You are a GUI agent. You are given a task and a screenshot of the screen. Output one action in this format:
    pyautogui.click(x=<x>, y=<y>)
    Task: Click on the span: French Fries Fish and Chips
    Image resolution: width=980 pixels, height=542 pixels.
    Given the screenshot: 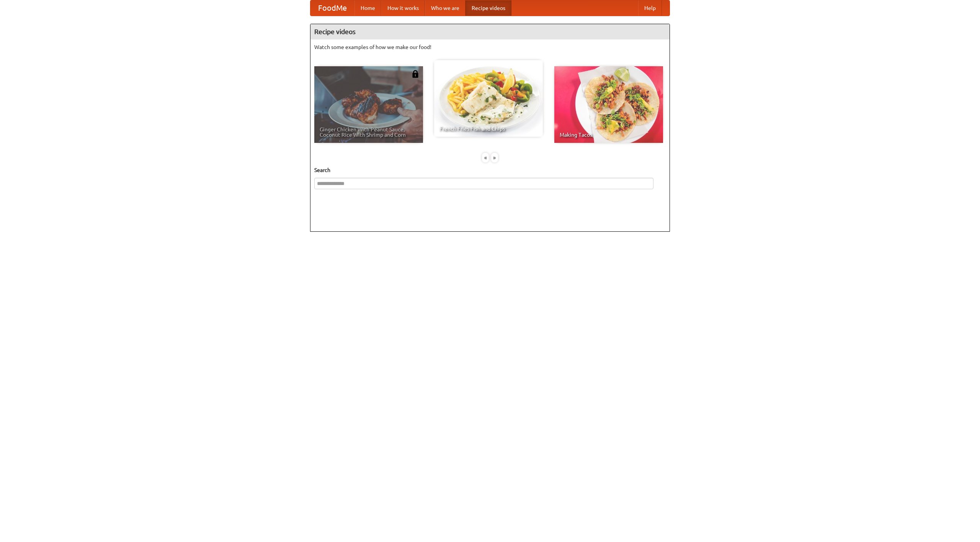 What is the action you would take?
    pyautogui.click(x=488, y=129)
    